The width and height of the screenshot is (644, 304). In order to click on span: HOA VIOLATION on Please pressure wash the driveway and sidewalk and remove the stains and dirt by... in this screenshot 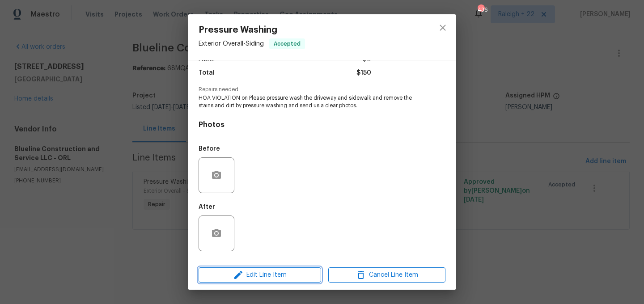, I will do `click(309, 102)`.